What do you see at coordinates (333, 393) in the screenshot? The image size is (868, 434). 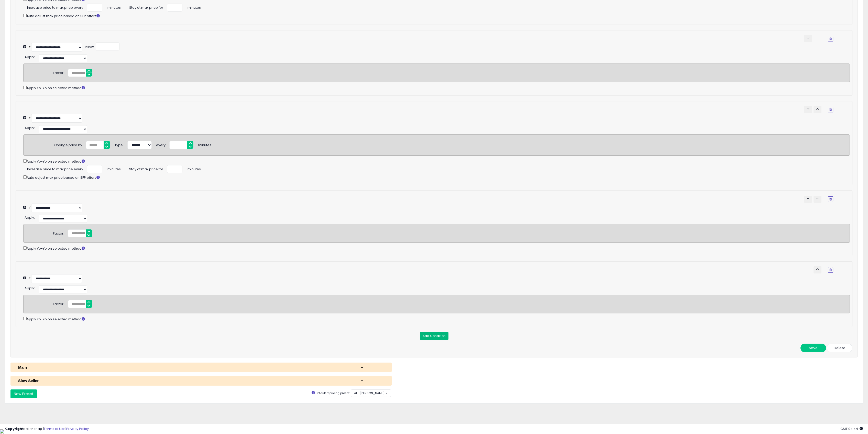 I see `small: Default repricing preset:` at bounding box center [333, 393].